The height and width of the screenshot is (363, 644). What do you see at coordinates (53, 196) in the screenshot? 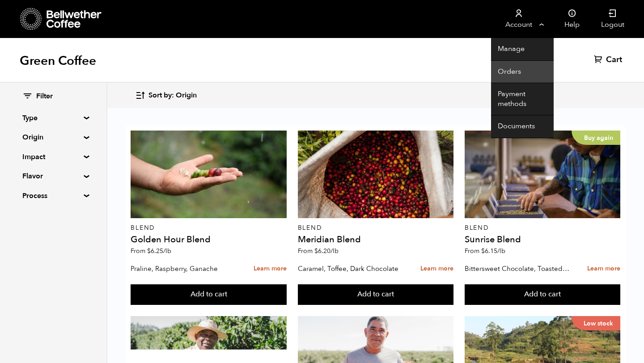
I see `summary: Process` at bounding box center [53, 196].